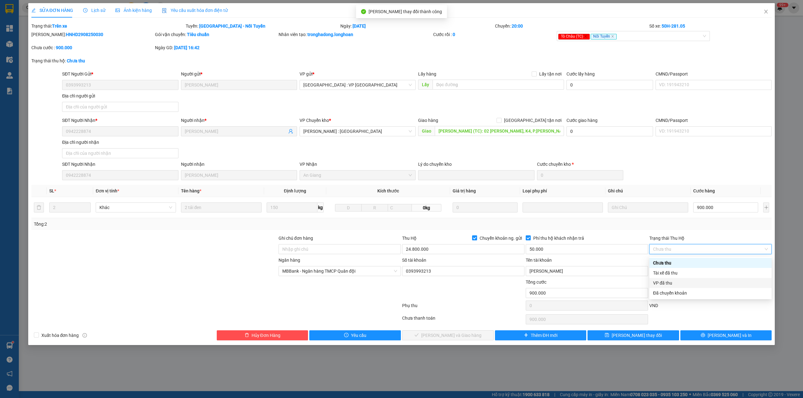 The image size is (803, 398). Describe the element at coordinates (120, 96) in the screenshot. I see `div: Địa chỉ người gửi` at that location.